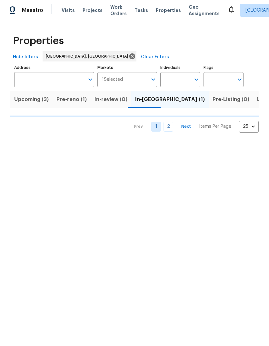 The height and width of the screenshot is (346, 269). What do you see at coordinates (180, 68) in the screenshot?
I see `label: Individuals` at bounding box center [180, 68].